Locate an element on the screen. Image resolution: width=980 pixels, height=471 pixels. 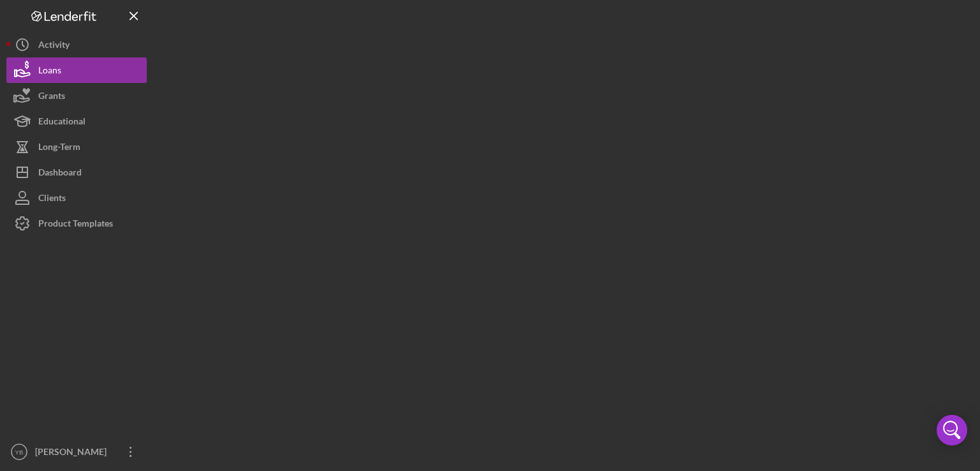
button: Grants is located at coordinates (77, 96).